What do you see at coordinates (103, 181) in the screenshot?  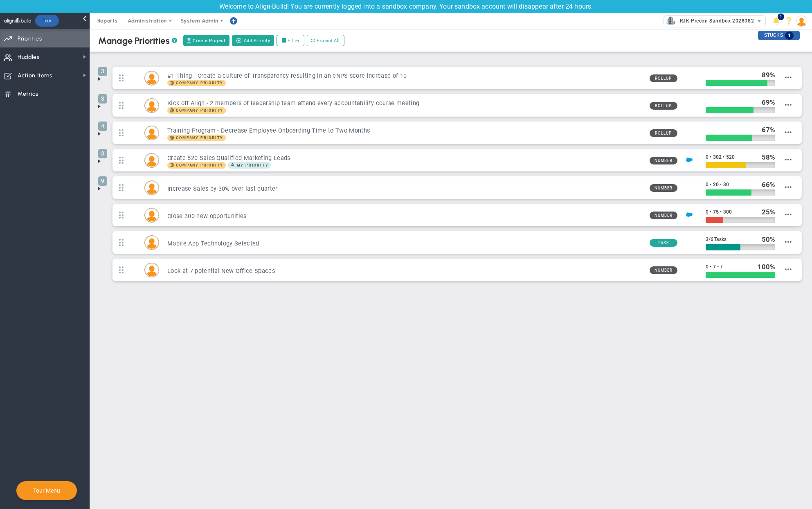 I see `span: 9` at bounding box center [103, 181].